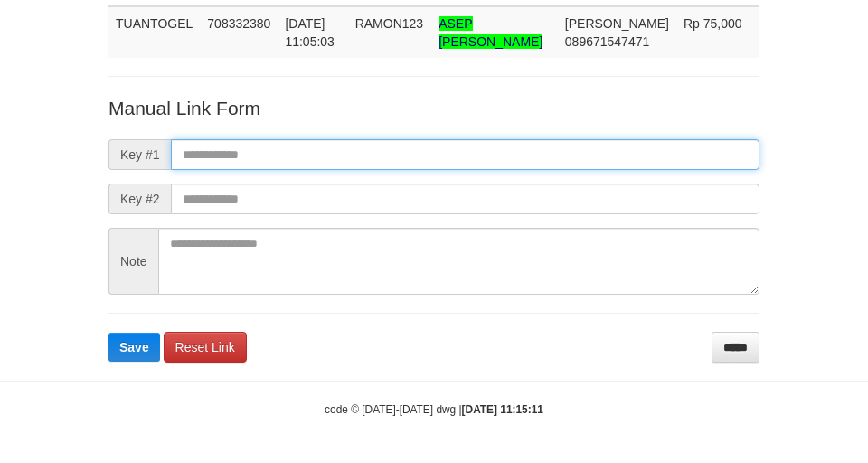 The image size is (868, 463). What do you see at coordinates (140, 155) in the screenshot?
I see `span: Key #1` at bounding box center [140, 155].